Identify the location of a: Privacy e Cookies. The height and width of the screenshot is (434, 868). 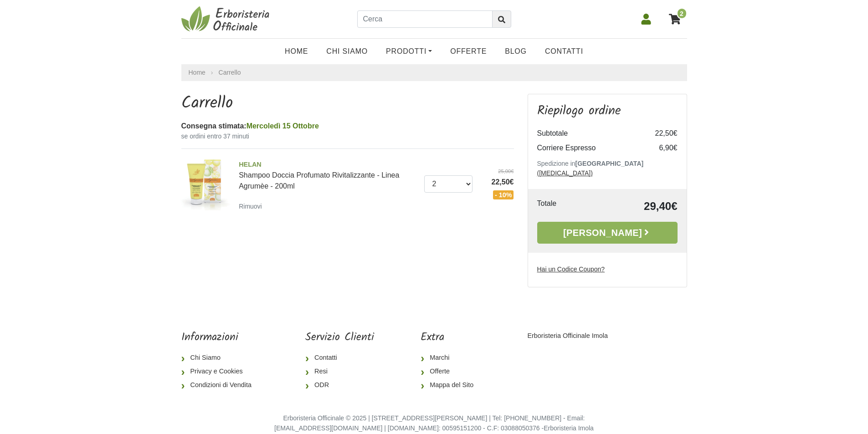
(220, 372).